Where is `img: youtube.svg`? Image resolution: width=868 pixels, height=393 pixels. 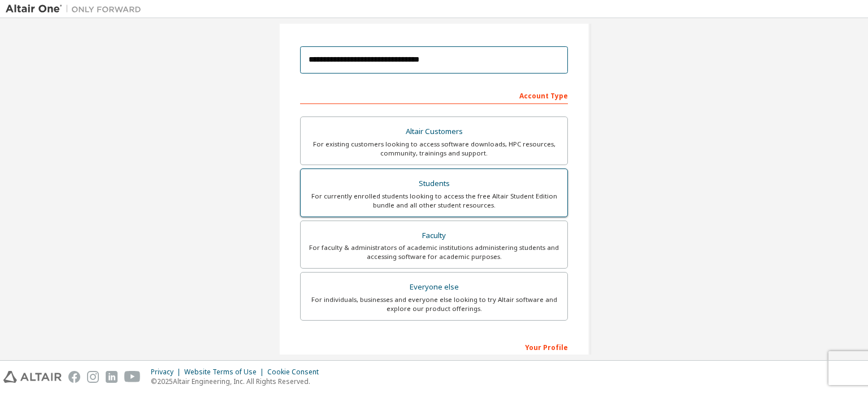
img: youtube.svg is located at coordinates (132, 376).